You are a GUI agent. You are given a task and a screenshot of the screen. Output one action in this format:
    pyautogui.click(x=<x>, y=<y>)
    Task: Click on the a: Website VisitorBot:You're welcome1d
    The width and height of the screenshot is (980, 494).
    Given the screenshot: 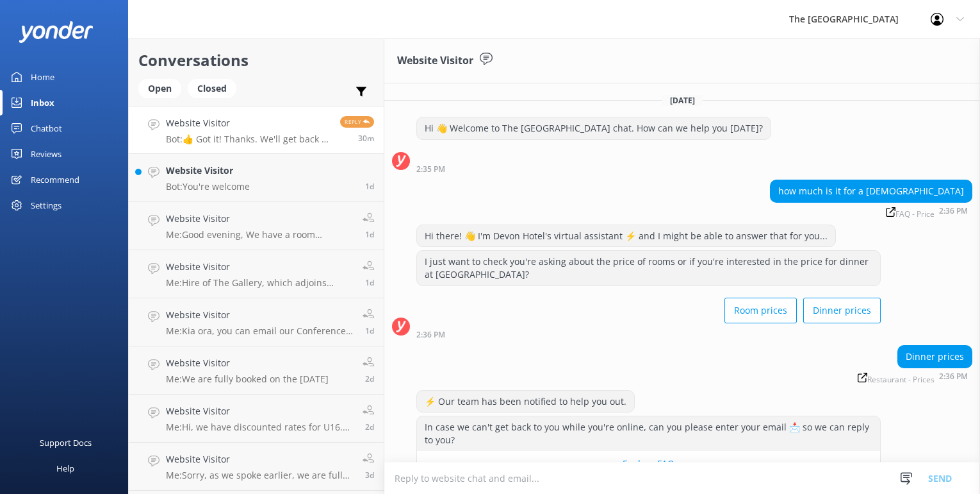 What is the action you would take?
    pyautogui.click(x=257, y=178)
    